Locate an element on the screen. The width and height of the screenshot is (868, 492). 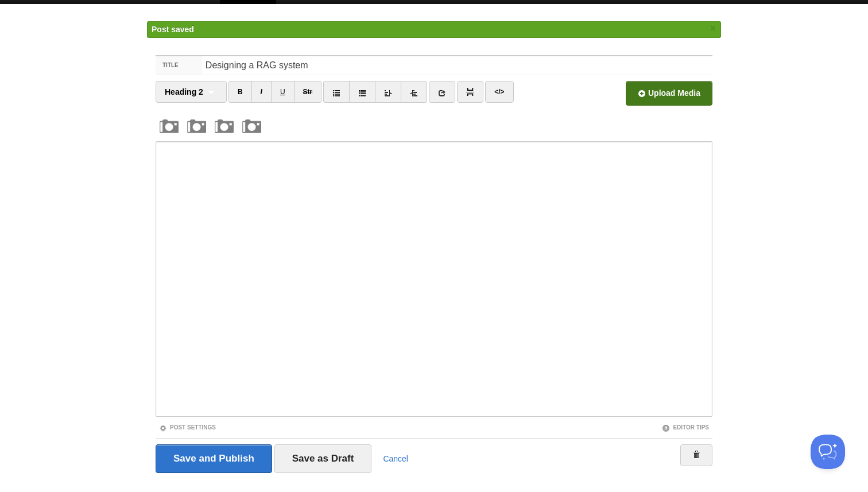
img: pagebreak-icon.png is located at coordinates (470, 92).